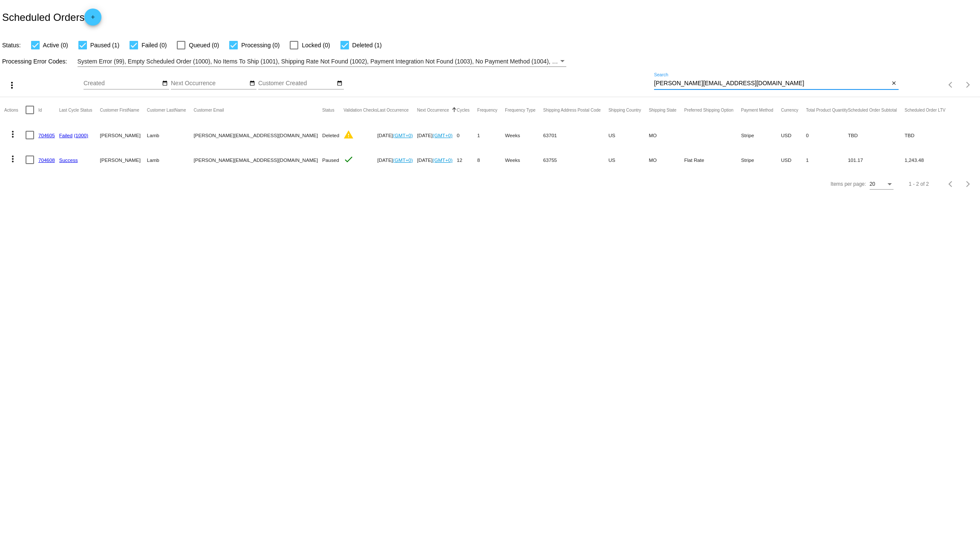 The image size is (980, 556). I want to click on button: Change sorting for PreferredShippingOption, so click(709, 110).